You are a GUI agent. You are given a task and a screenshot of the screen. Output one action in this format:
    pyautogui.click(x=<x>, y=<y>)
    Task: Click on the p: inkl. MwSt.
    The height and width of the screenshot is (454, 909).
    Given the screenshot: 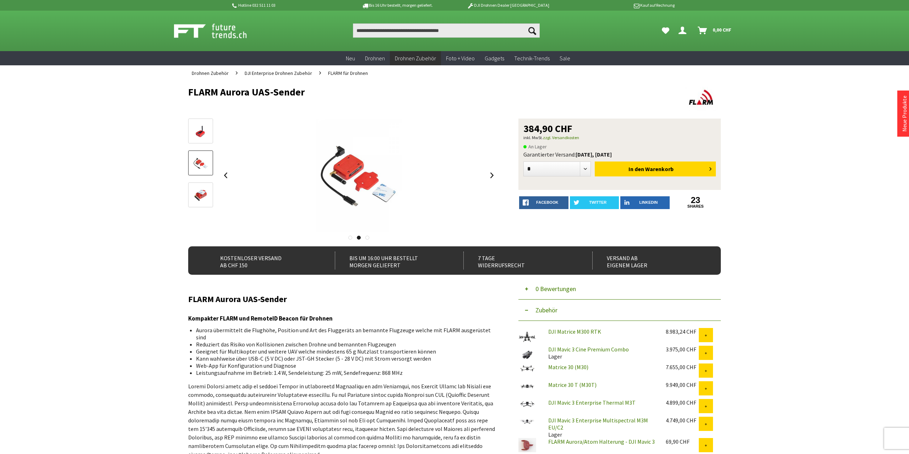 What is the action you would take?
    pyautogui.click(x=619, y=138)
    